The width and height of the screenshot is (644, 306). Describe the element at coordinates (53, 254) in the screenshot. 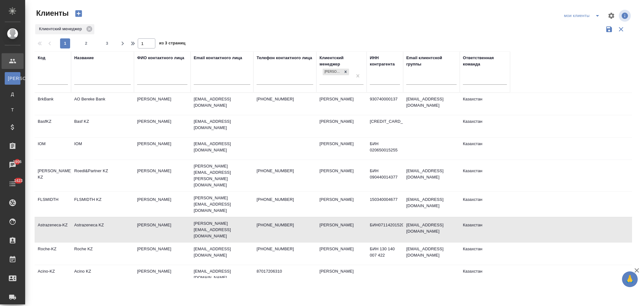

I see `td: Roche-KZ` at that location.